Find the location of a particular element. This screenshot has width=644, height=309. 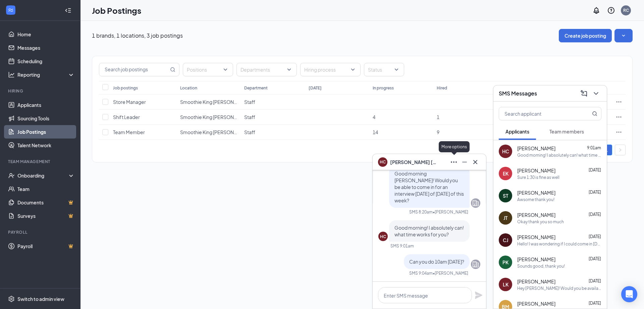

input: Search applicant is located at coordinates (539, 113).